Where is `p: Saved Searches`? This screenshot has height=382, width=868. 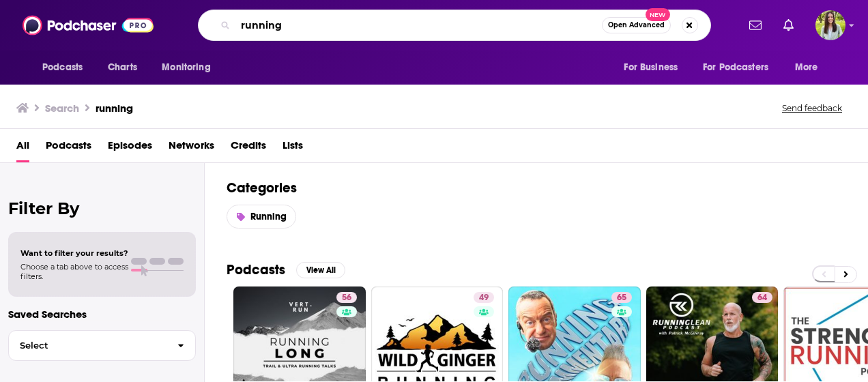 p: Saved Searches is located at coordinates (102, 314).